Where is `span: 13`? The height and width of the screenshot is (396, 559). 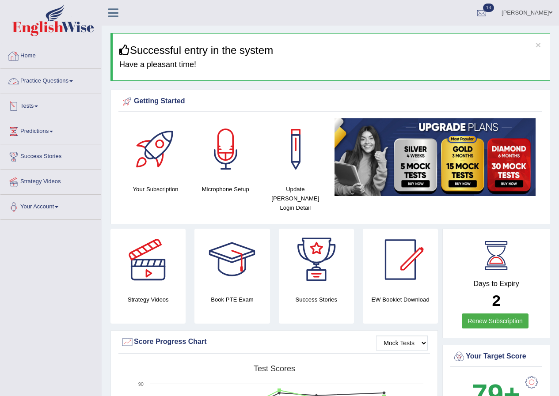
span: 13 is located at coordinates (488, 8).